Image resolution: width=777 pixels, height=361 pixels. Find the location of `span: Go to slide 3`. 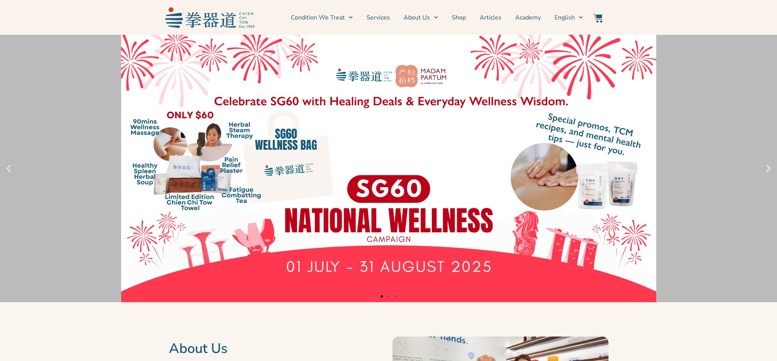

span: Go to slide 3 is located at coordinates (396, 297).